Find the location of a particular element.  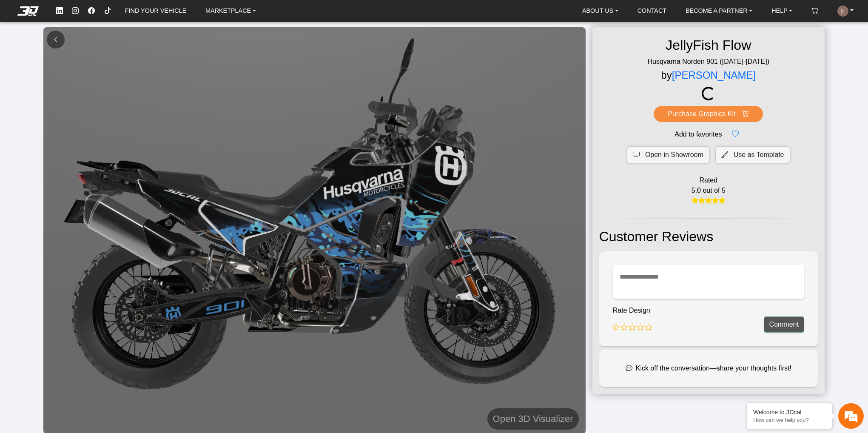

span: Kick off the conversation—share your thoughts first! is located at coordinates (714, 369).